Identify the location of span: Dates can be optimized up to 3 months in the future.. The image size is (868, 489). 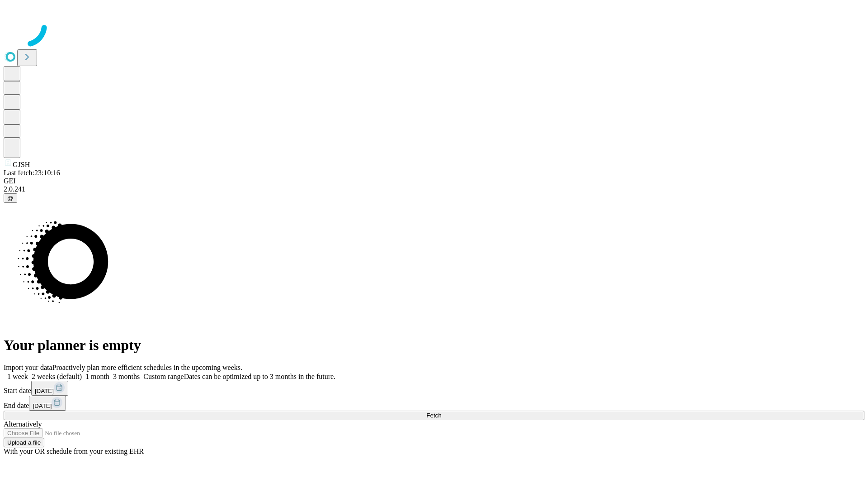
(260, 376).